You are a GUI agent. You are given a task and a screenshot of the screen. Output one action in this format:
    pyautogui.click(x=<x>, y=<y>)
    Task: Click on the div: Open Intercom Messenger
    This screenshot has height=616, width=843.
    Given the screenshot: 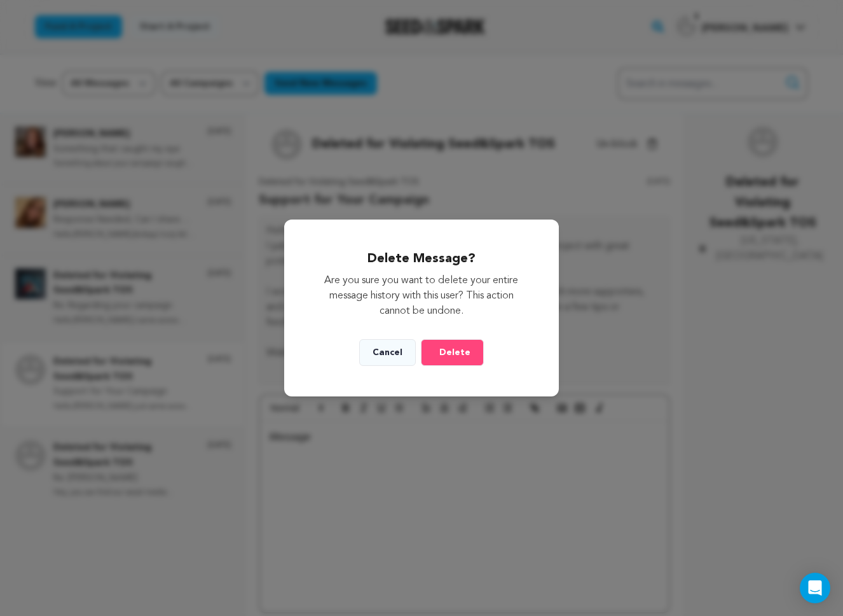 What is the action you would take?
    pyautogui.click(x=816, y=588)
    